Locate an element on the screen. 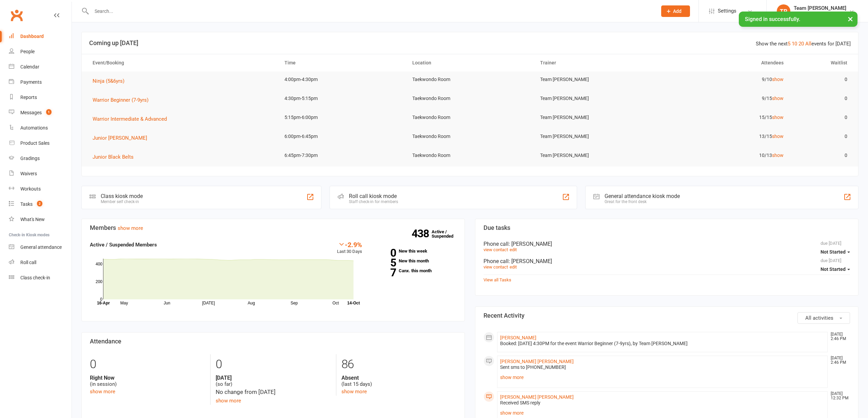 The image size is (868, 418). td: 6:45pm-7:30pm is located at coordinates (342, 156).